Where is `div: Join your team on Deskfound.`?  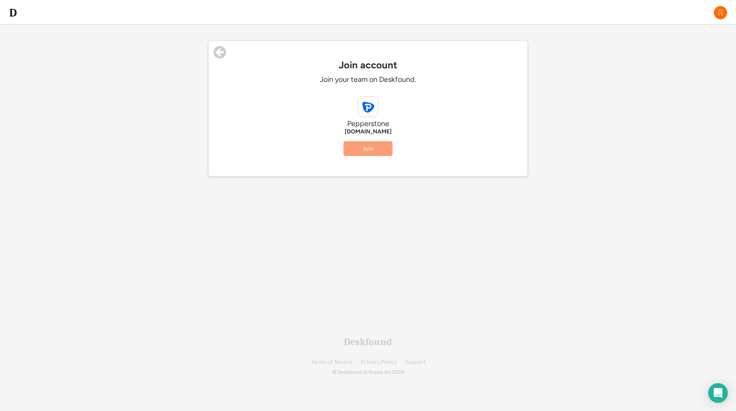 div: Join your team on Deskfound. is located at coordinates (368, 79).